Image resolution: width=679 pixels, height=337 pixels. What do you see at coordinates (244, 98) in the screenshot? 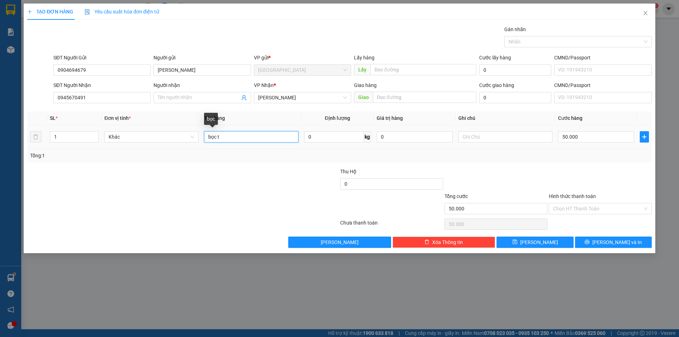
I see `span: user-add` at bounding box center [244, 98].